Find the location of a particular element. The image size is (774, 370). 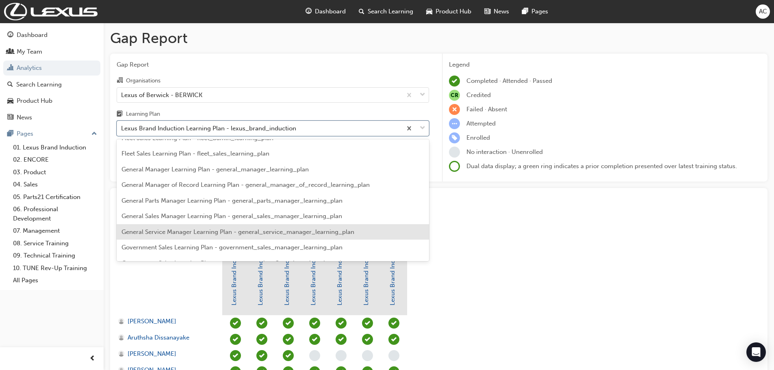

span: guage-icon is located at coordinates (10, 35).